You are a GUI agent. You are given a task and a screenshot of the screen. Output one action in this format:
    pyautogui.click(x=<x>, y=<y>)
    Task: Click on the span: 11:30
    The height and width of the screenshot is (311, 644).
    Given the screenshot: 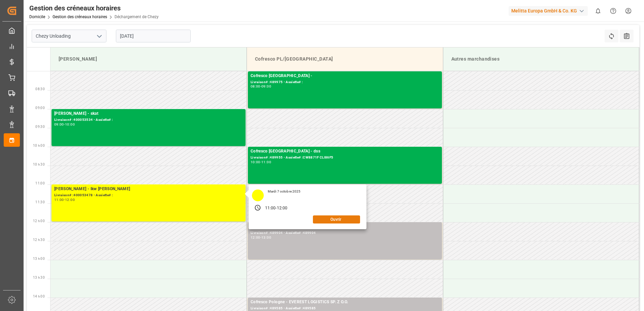 What is the action you would take?
    pyautogui.click(x=40, y=202)
    